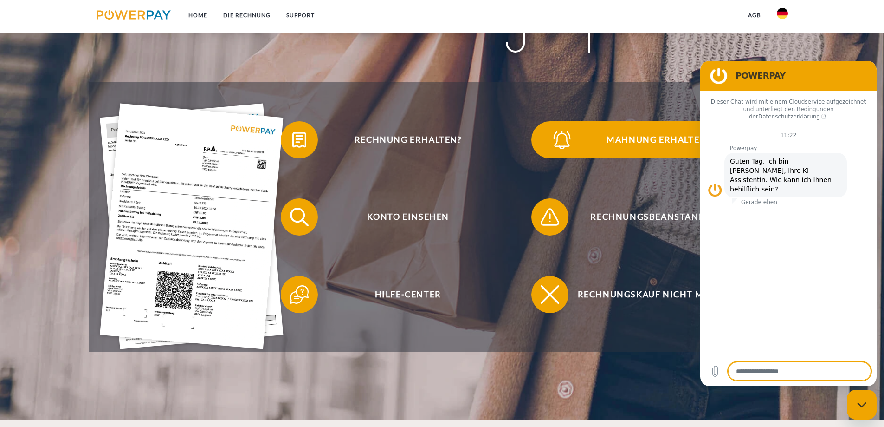 This screenshot has height=427, width=884. Describe the element at coordinates (192, 226) in the screenshot. I see `img: single_invoice_powerpay_de.jpg` at that location.